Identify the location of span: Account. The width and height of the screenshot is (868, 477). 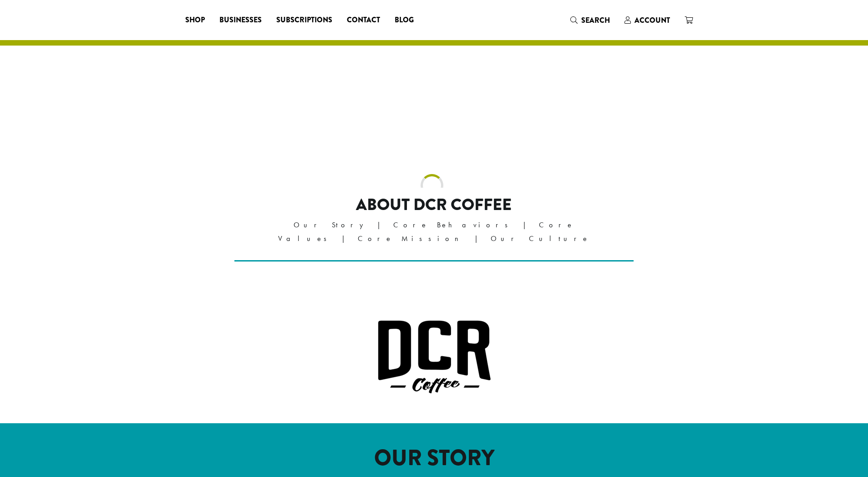
(653, 20).